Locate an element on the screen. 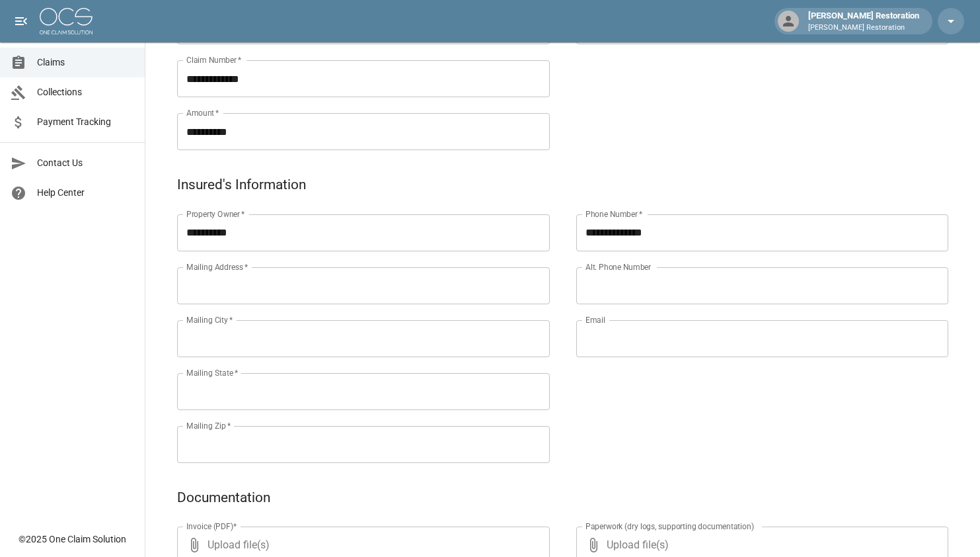  label: Property Owner is located at coordinates (216, 213).